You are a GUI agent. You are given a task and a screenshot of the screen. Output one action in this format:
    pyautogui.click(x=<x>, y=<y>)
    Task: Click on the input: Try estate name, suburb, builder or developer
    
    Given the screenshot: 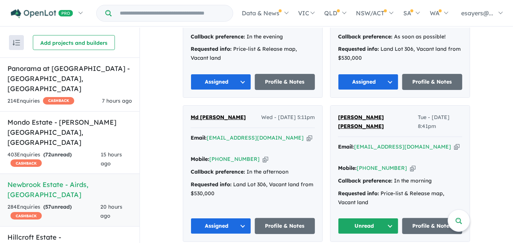 What is the action you would take?
    pyautogui.click(x=172, y=13)
    